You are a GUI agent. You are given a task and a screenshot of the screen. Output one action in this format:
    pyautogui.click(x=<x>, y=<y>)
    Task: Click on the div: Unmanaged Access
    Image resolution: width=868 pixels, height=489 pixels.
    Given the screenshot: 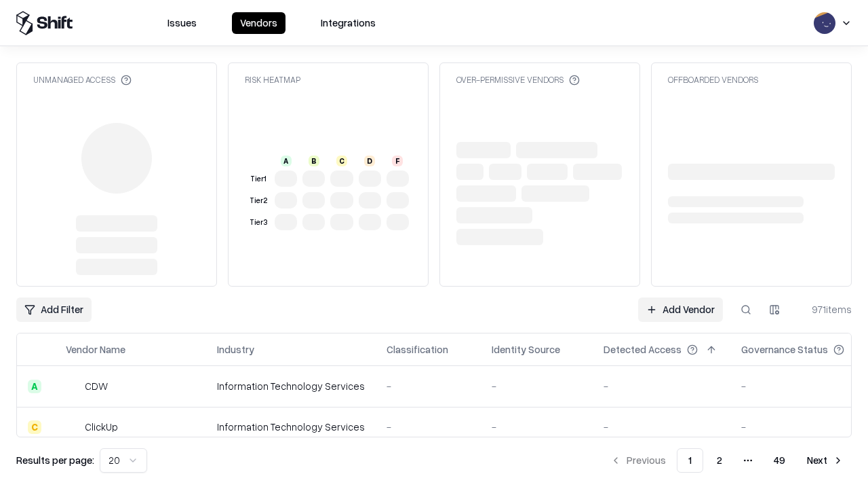 What is the action you would take?
    pyautogui.click(x=82, y=79)
    